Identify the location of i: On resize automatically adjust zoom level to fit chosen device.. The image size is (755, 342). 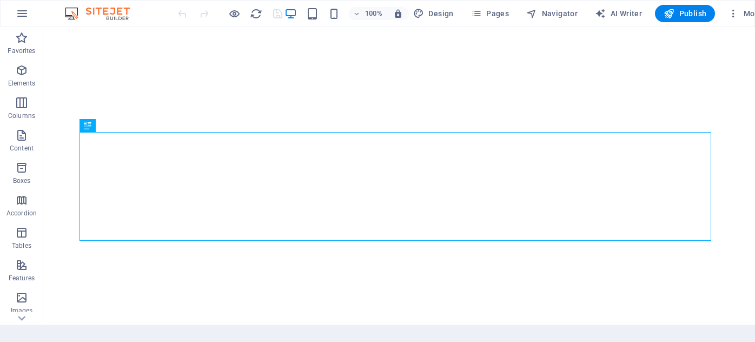
(398, 14).